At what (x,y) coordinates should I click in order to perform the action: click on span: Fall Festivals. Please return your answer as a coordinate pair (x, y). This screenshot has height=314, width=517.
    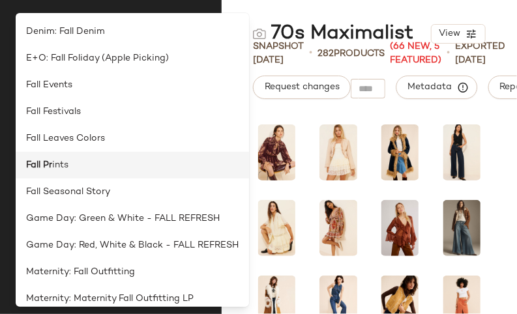
    Looking at the image, I should click on (53, 111).